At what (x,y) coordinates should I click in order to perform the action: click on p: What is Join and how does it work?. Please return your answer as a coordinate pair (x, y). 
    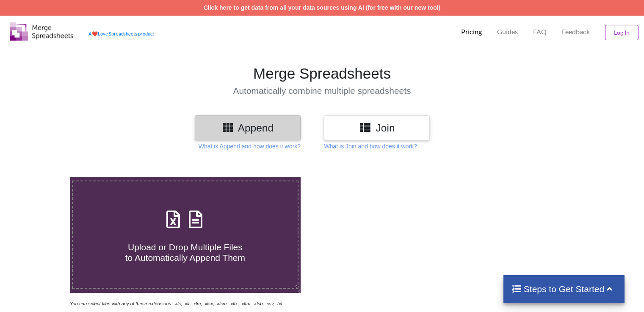
    Looking at the image, I should click on (370, 147).